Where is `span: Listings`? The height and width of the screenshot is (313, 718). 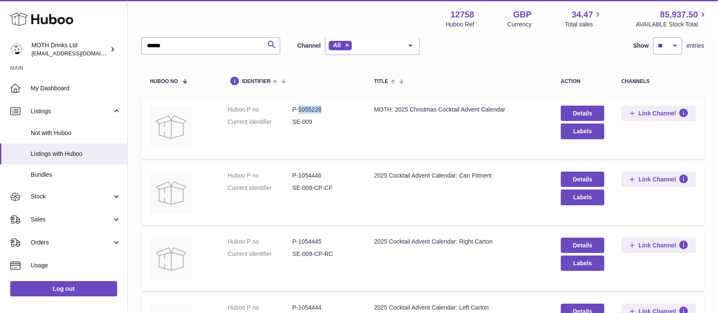 span: Listings is located at coordinates (71, 111).